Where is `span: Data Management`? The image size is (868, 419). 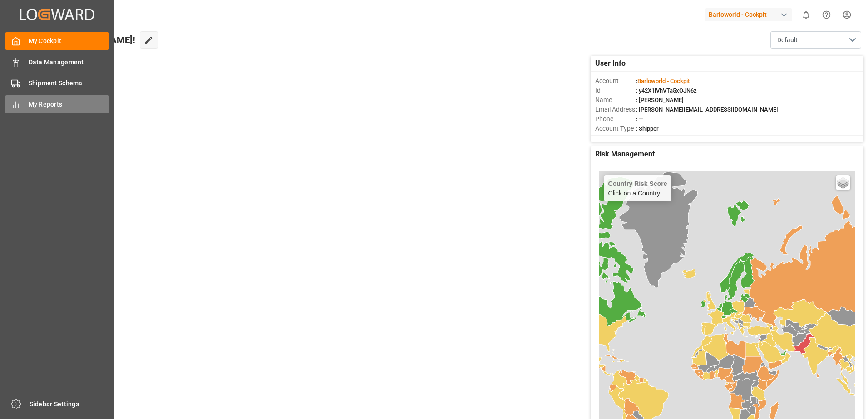 span: Data Management is located at coordinates (69, 62).